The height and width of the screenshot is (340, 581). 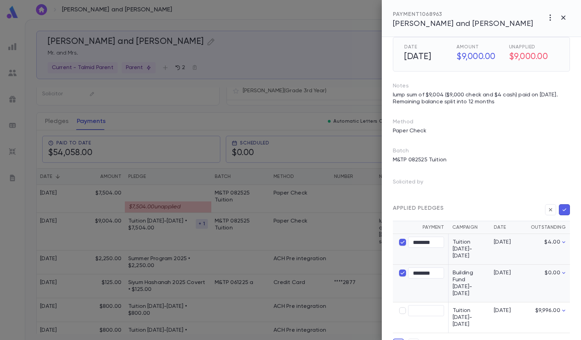 What do you see at coordinates (410, 122) in the screenshot?
I see `p: Method` at bounding box center [410, 122].